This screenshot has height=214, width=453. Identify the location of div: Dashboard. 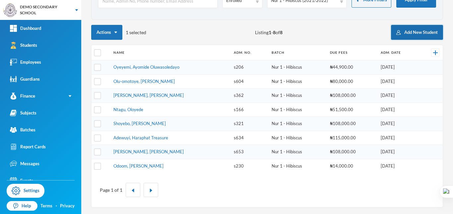
(26, 28).